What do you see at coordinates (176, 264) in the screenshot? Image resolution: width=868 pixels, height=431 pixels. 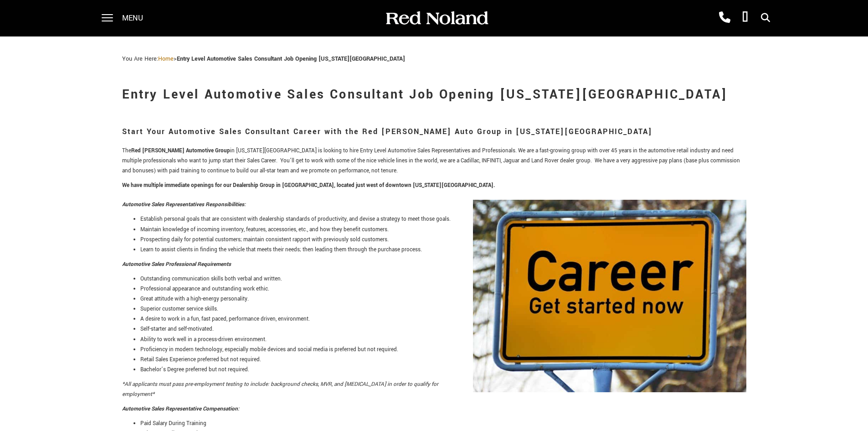 I see `em: Automotive Sales Professional Requirements` at bounding box center [176, 264].